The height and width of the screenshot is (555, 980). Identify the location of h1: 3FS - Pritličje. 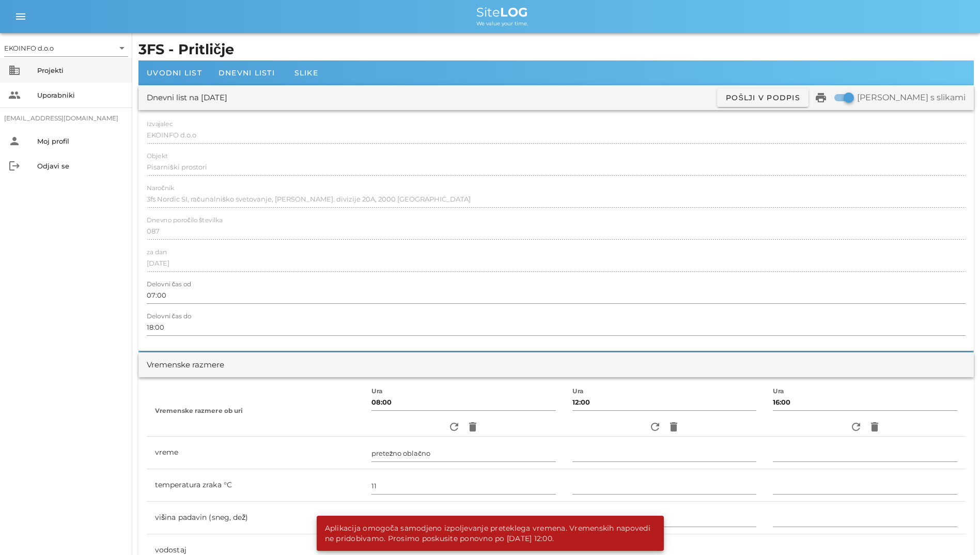
(556, 50).